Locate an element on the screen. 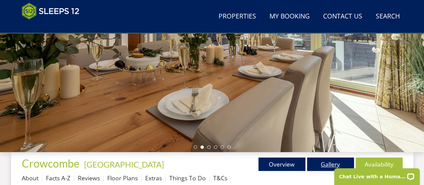  a: Contact Us is located at coordinates (343, 16).